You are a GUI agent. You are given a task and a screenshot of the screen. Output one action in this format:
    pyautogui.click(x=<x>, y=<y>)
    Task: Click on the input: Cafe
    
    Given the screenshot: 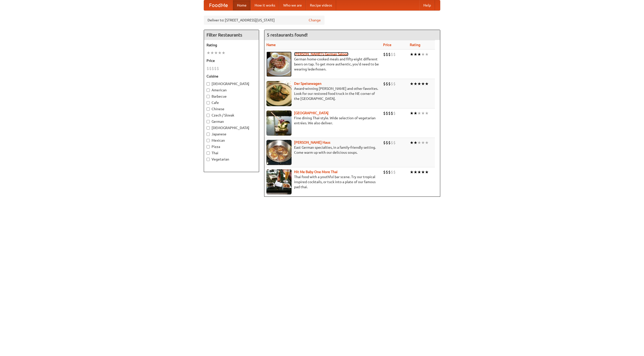 What is the action you would take?
    pyautogui.click(x=208, y=103)
    